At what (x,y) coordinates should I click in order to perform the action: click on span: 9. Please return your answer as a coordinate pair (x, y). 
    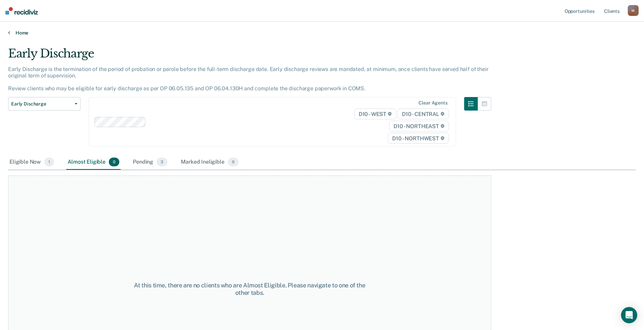
    Looking at the image, I should click on (233, 162).